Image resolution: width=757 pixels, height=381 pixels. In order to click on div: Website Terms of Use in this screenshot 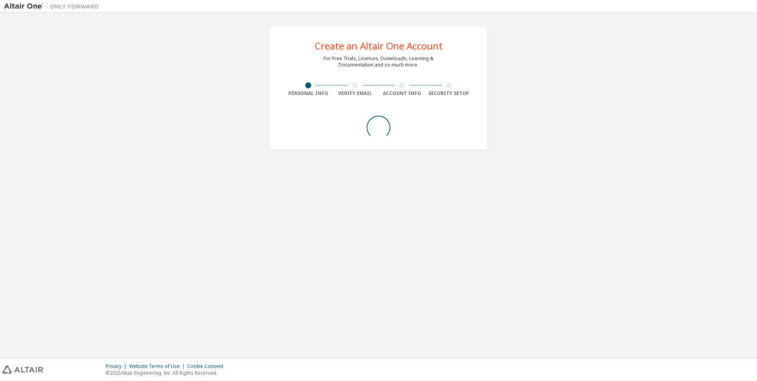, I will do `click(158, 366)`.